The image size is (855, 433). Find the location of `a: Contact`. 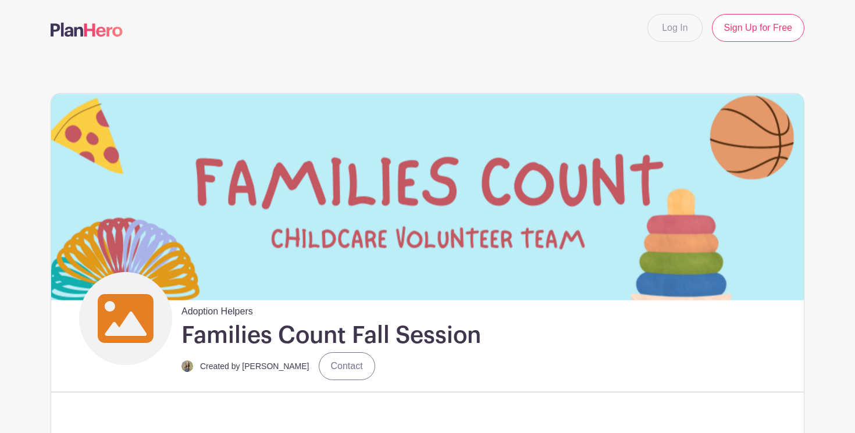

a: Contact is located at coordinates (347, 366).